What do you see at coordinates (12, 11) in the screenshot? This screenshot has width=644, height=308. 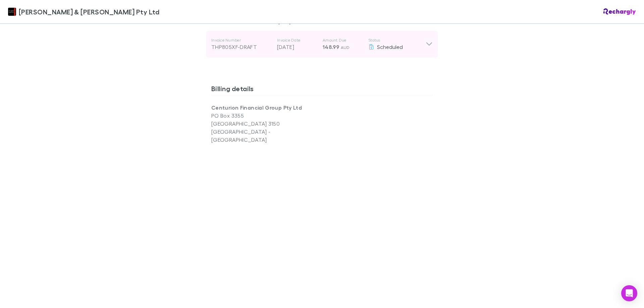 I see `img: Douglas & Harrison Pty Ltd's Logo` at bounding box center [12, 11].